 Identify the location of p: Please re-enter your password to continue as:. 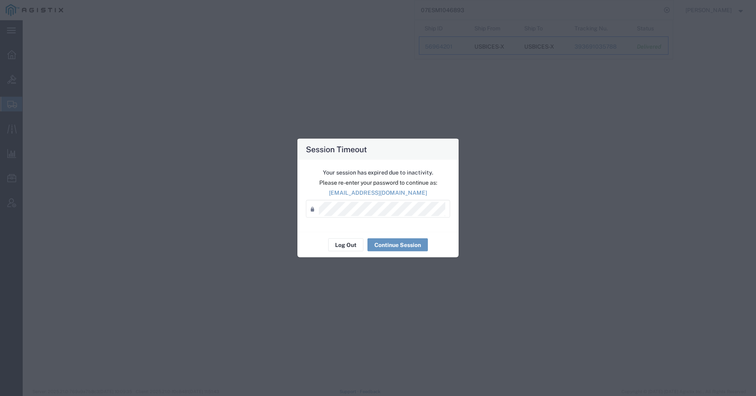
(378, 183).